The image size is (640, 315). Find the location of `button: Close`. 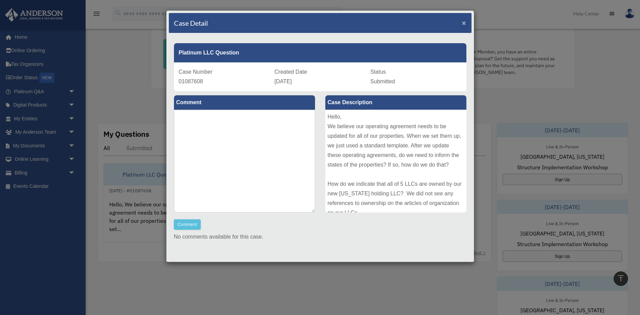

button: Close is located at coordinates (464, 23).